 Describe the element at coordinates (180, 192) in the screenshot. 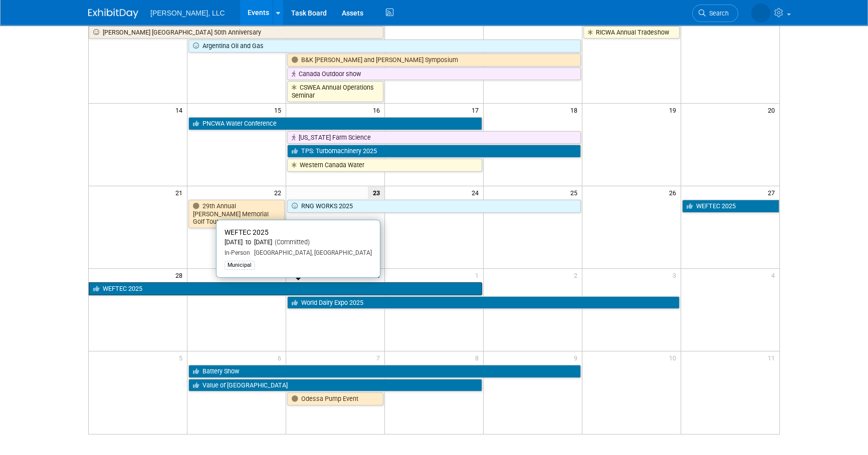

I see `span: 21` at that location.